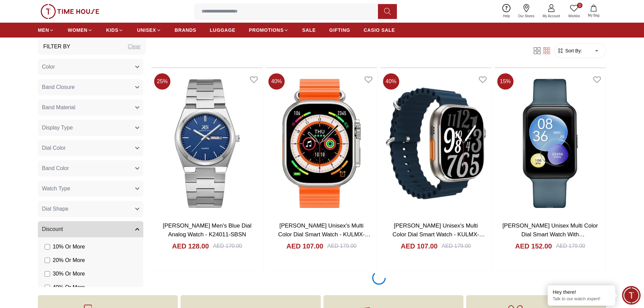 The image size is (644, 308). Describe the element at coordinates (80, 30) in the screenshot. I see `a: WOMEN` at that location.